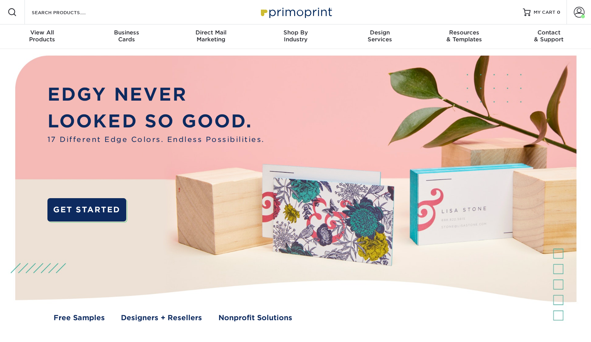 The width and height of the screenshot is (591, 342). What do you see at coordinates (295, 37) in the screenshot?
I see `a: Shop ByIndustry` at bounding box center [295, 37].